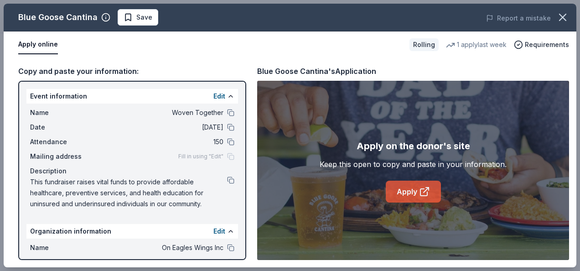 The width and height of the screenshot is (580, 271). Describe the element at coordinates (424, 45) in the screenshot. I see `div: Rolling` at that location.